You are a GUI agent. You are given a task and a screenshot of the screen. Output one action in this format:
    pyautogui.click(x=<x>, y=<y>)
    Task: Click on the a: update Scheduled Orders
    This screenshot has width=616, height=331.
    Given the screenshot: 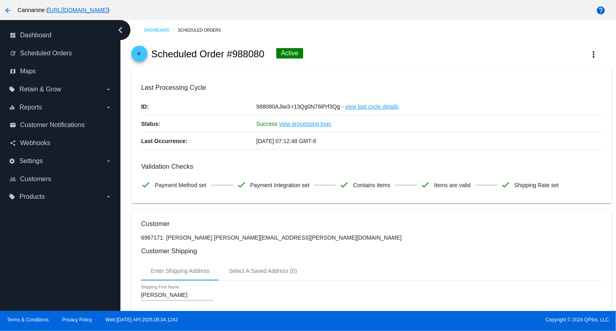 What is the action you would take?
    pyautogui.click(x=61, y=53)
    